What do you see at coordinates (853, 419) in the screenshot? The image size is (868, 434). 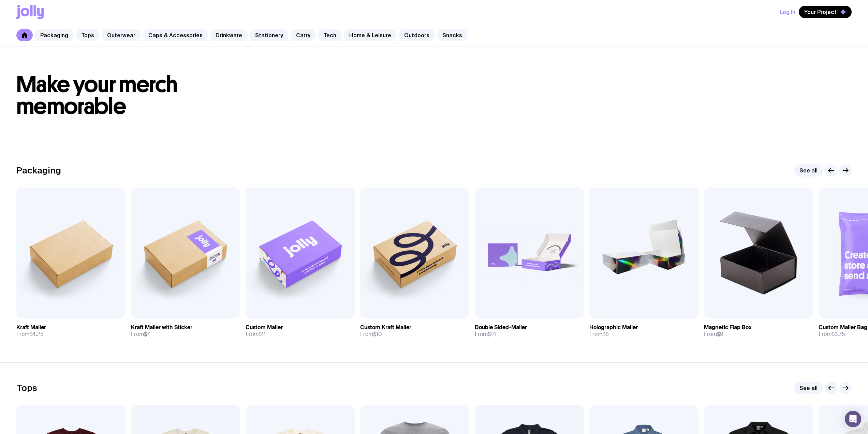 I see `div: Open Intercom Messenger` at bounding box center [853, 419].